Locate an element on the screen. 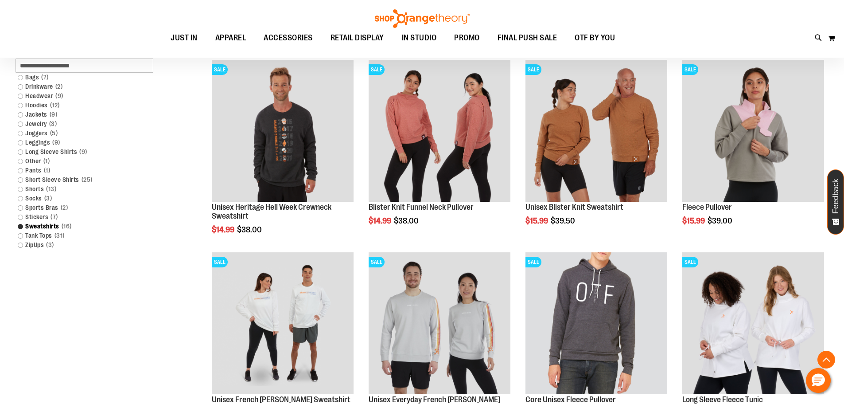  a: Sweatshirts16 is located at coordinates (87, 226).